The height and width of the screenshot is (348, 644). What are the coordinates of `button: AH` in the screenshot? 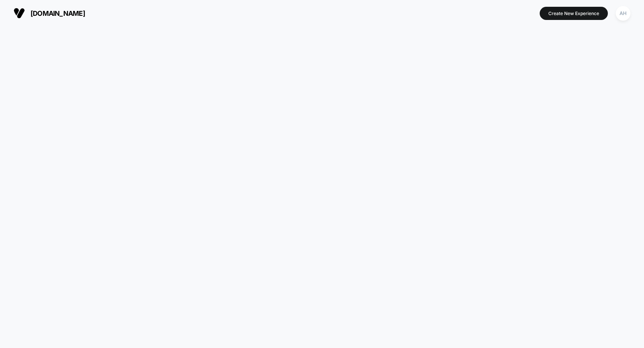 It's located at (623, 13).